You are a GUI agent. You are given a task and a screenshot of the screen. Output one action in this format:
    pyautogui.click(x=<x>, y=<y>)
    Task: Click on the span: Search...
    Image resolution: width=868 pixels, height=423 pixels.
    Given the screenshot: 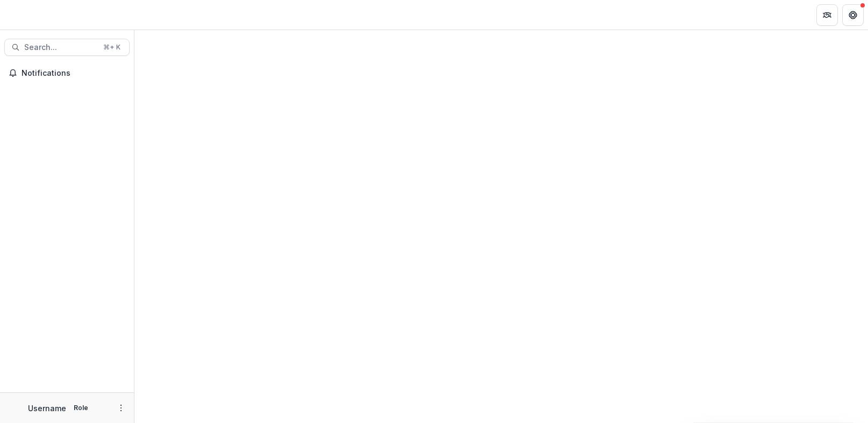 What is the action you would take?
    pyautogui.click(x=60, y=48)
    